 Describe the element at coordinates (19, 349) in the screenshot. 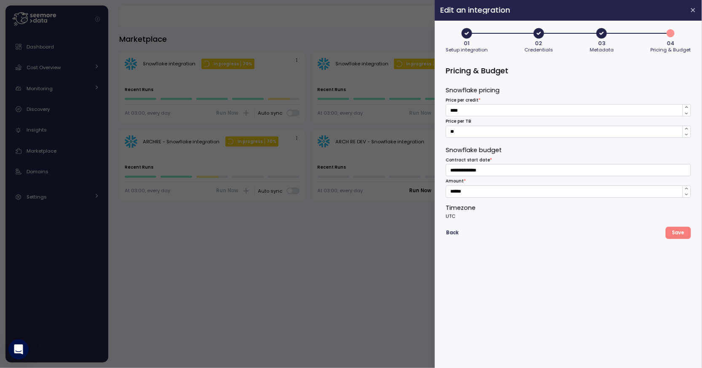

I see `div: Open Intercom Messenger` at that location.